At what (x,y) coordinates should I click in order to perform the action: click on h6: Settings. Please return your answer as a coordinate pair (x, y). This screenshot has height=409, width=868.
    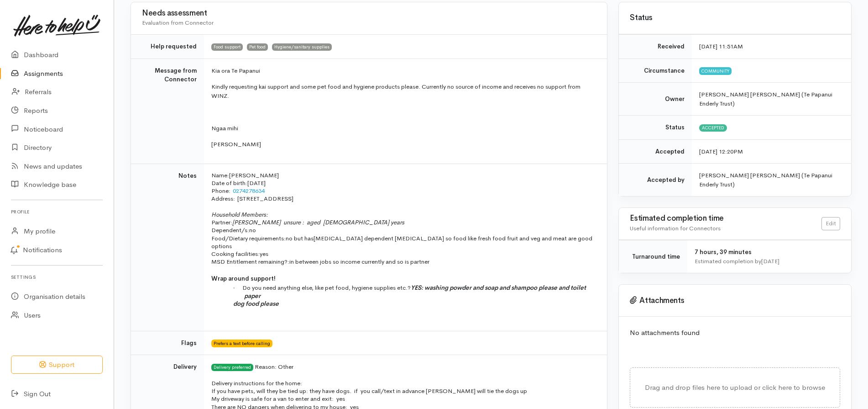
    Looking at the image, I should click on (57, 277).